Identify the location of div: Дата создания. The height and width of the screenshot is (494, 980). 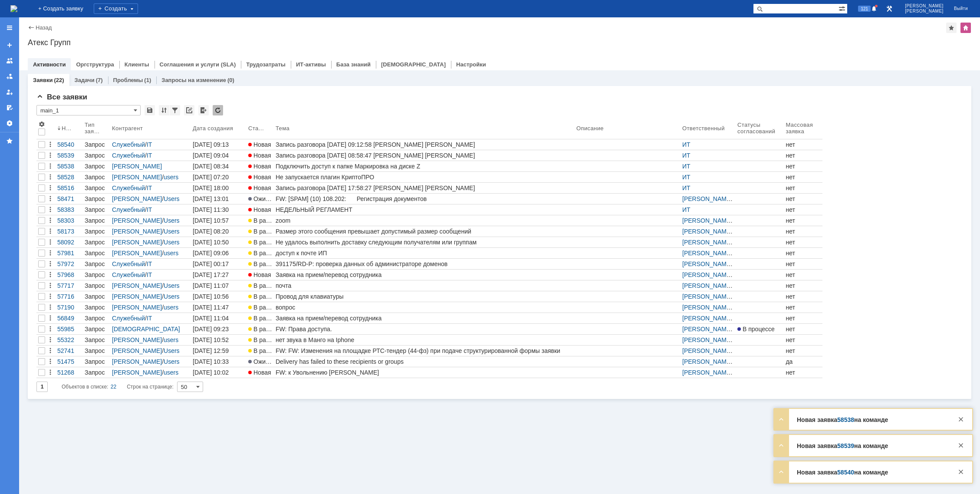
(214, 128).